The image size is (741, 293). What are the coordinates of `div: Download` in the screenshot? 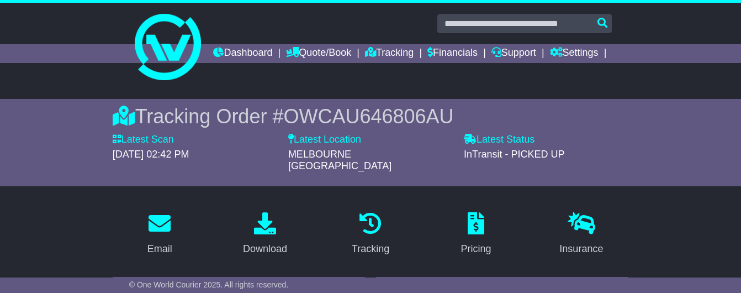 It's located at (265, 248).